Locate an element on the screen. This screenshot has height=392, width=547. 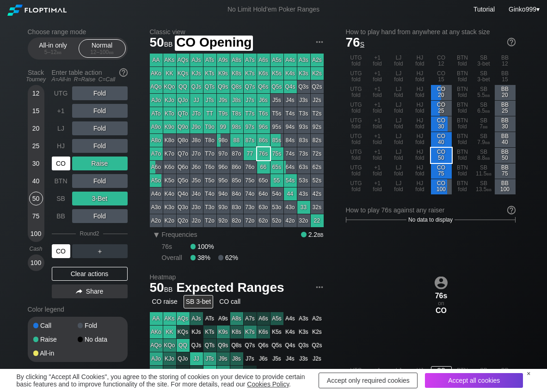
div: JTo is located at coordinates (197, 114).